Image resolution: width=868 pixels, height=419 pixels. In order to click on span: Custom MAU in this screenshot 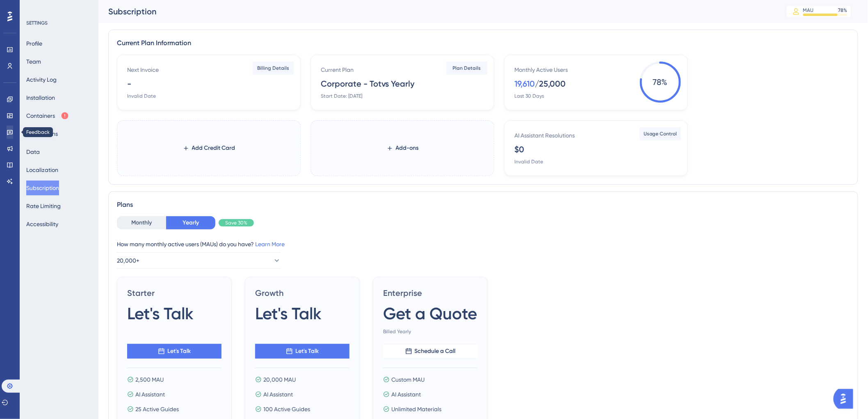, I will do `click(408, 379)`.